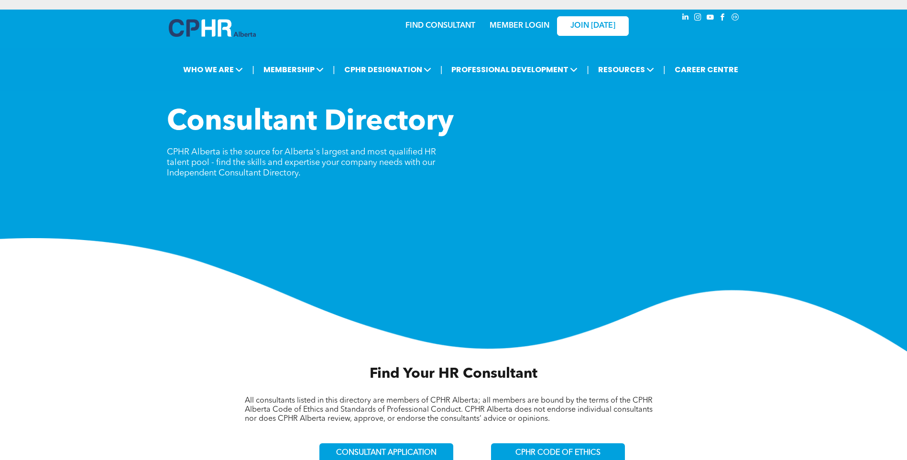 This screenshot has height=460, width=907. I want to click on img: A blue and white logo for cp alberta, so click(212, 28).